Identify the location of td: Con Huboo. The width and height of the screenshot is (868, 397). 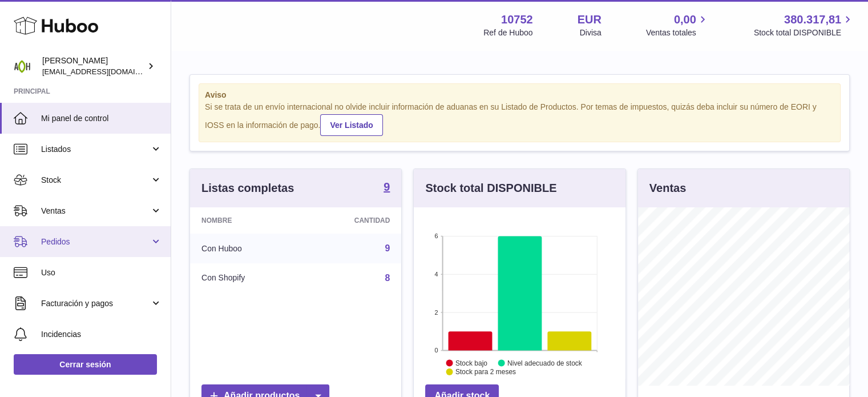
(246, 249).